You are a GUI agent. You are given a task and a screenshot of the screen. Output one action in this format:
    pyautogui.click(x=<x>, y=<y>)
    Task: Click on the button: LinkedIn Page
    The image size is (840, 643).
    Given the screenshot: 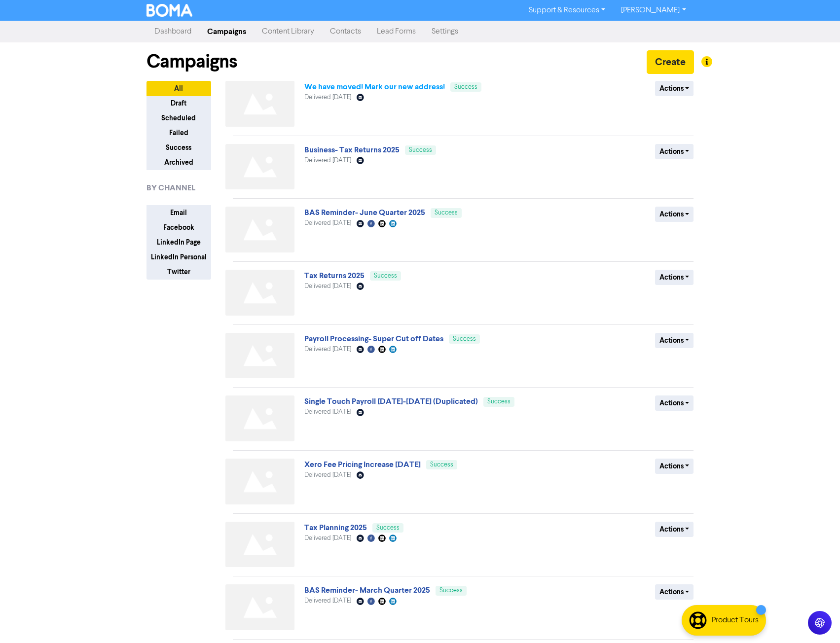 What is the action you would take?
    pyautogui.click(x=178, y=242)
    